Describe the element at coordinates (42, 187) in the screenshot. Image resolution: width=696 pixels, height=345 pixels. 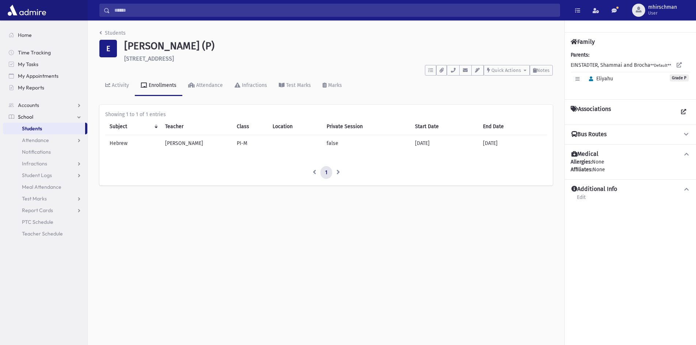
I see `span: Meal Attendance` at that location.